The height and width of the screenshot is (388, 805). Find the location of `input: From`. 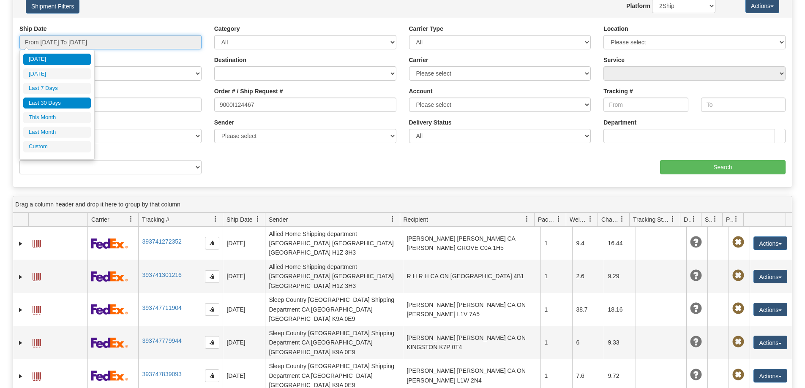

input: From is located at coordinates (646, 105).